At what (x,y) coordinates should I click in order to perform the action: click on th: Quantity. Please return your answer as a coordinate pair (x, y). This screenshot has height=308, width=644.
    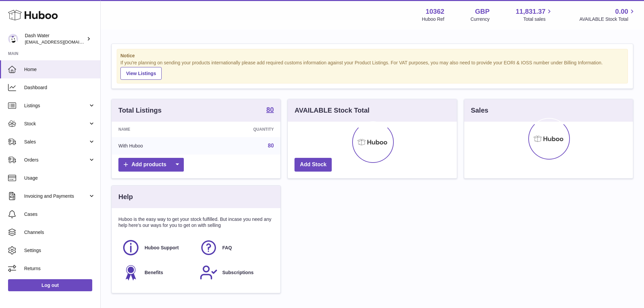
    Looking at the image, I should click on (241, 130).